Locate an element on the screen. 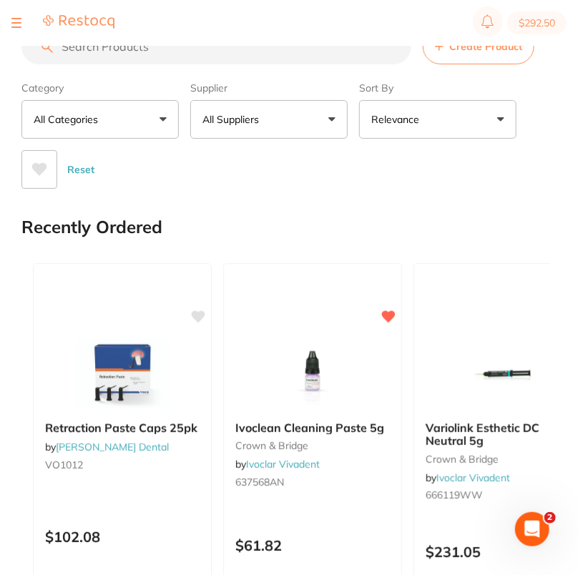  h2: Recently Ordered is located at coordinates (92, 228).